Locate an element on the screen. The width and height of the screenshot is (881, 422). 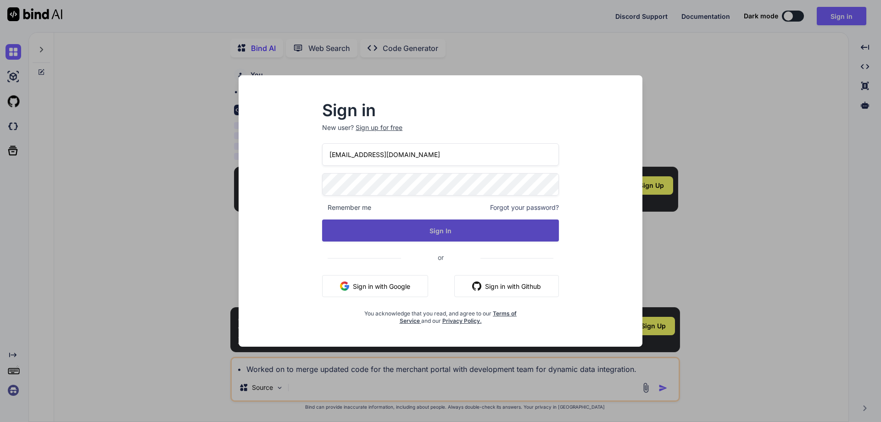
div: You acknowledge that you read, and agree to our and our is located at coordinates (441, 314).